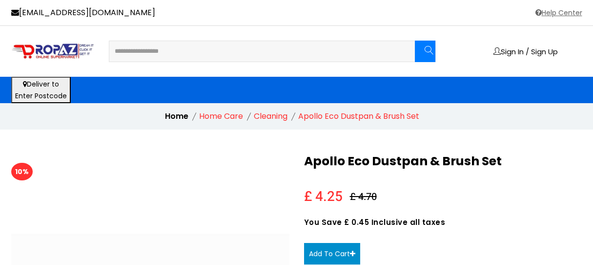 The width and height of the screenshot is (593, 265). Describe the element at coordinates (332, 253) in the screenshot. I see `button: Add To Cart` at that location.